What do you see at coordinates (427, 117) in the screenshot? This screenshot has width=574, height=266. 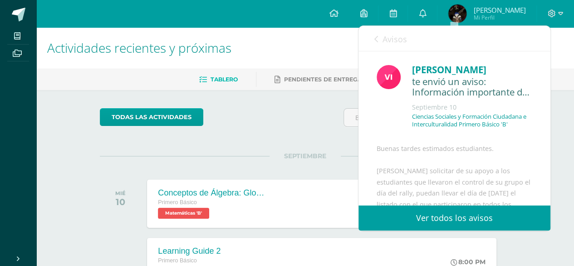 I see `input: Busca una actividad próxima aquí...` at bounding box center [427, 117].